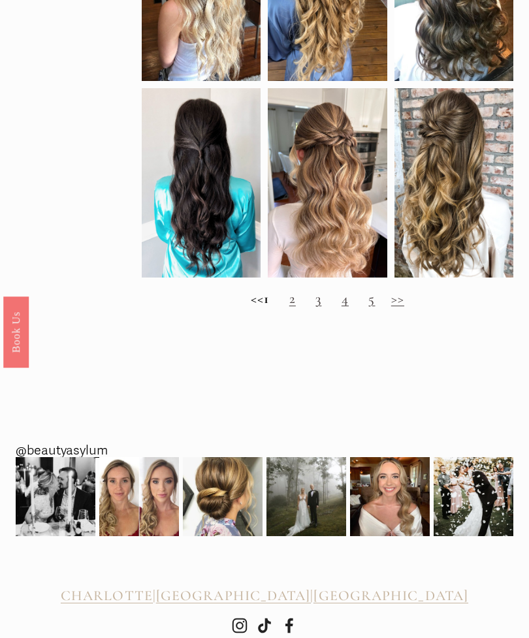  Describe the element at coordinates (240, 626) in the screenshot. I see `a: Instagram` at that location.